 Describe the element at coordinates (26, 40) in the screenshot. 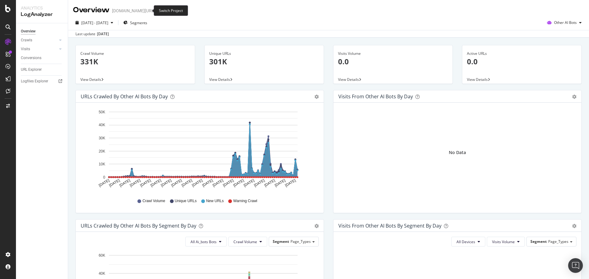

I see `div: Crawls` at that location.